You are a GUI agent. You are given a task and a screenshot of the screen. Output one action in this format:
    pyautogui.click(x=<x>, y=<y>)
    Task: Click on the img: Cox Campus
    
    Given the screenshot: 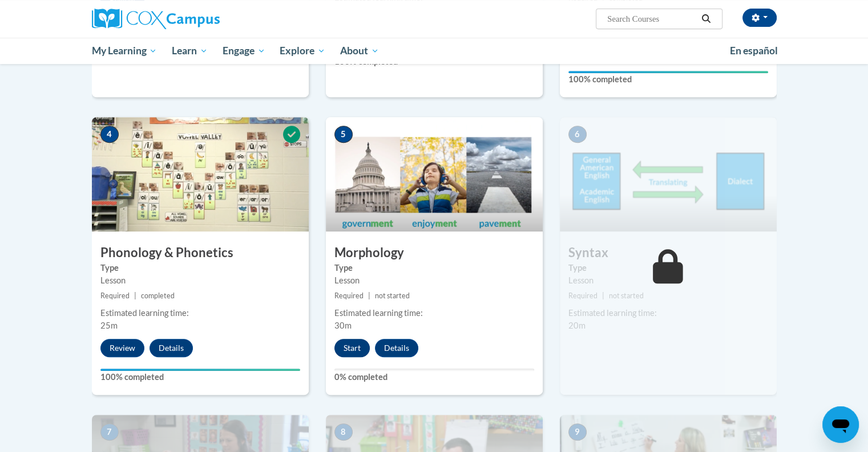 What is the action you would take?
    pyautogui.click(x=156, y=19)
    